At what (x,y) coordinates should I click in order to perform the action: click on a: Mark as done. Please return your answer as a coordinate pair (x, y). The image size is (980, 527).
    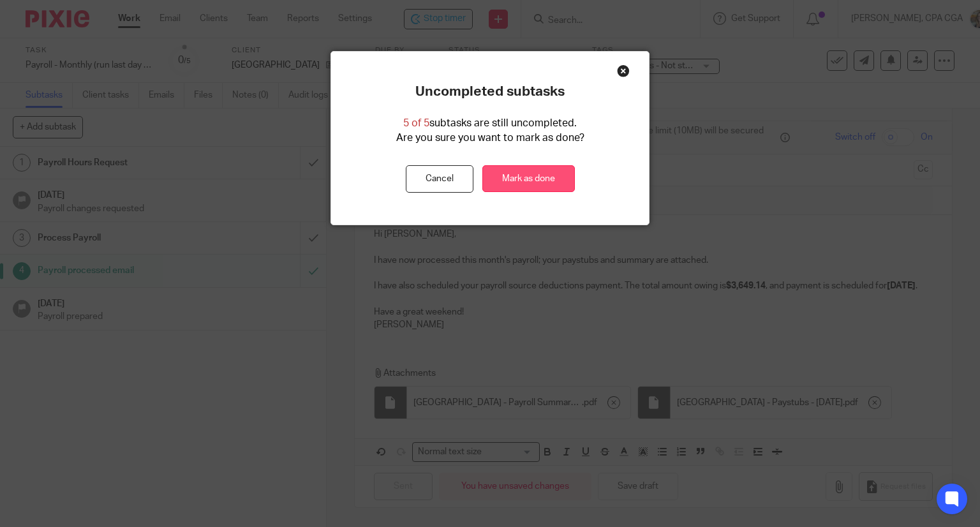
    Looking at the image, I should click on (528, 179).